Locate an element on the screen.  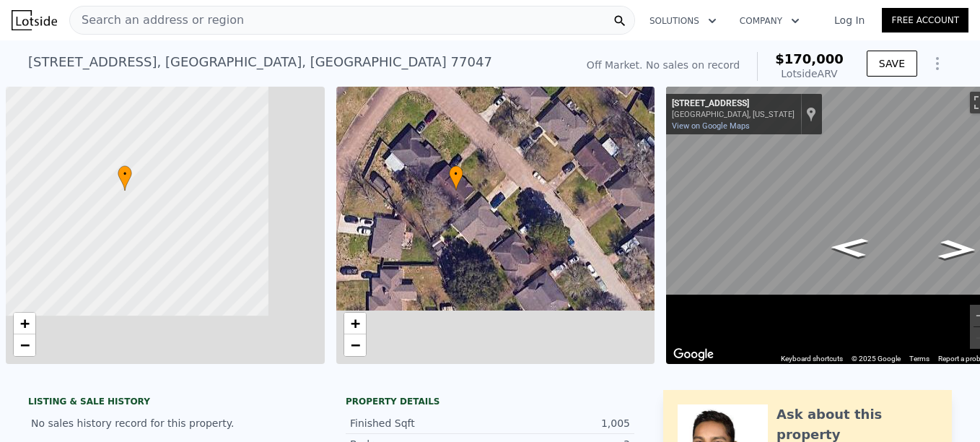
a: Log In is located at coordinates (850, 21).